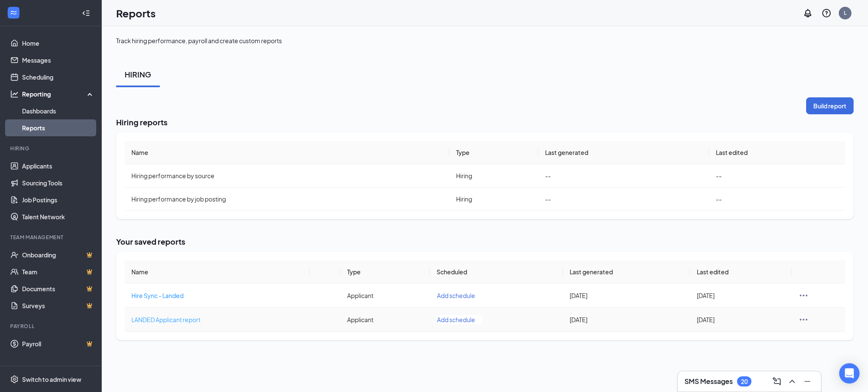 Image resolution: width=868 pixels, height=392 pixels. I want to click on svg: Minimize, so click(808, 381).